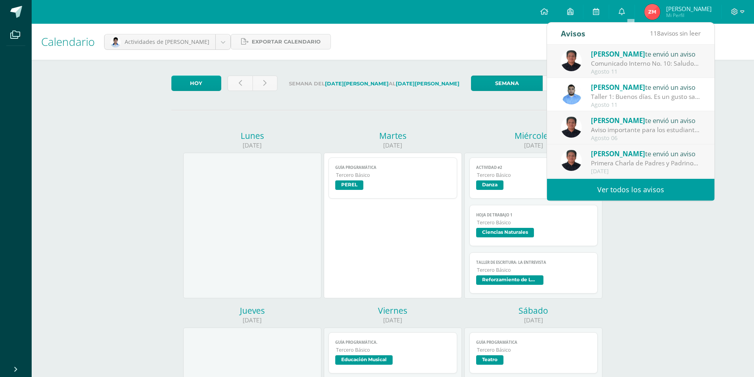 This screenshot has height=377, width=754. I want to click on img: 54ea75c2c4af8710d6093b43030d56ea.png, so click(571, 94).